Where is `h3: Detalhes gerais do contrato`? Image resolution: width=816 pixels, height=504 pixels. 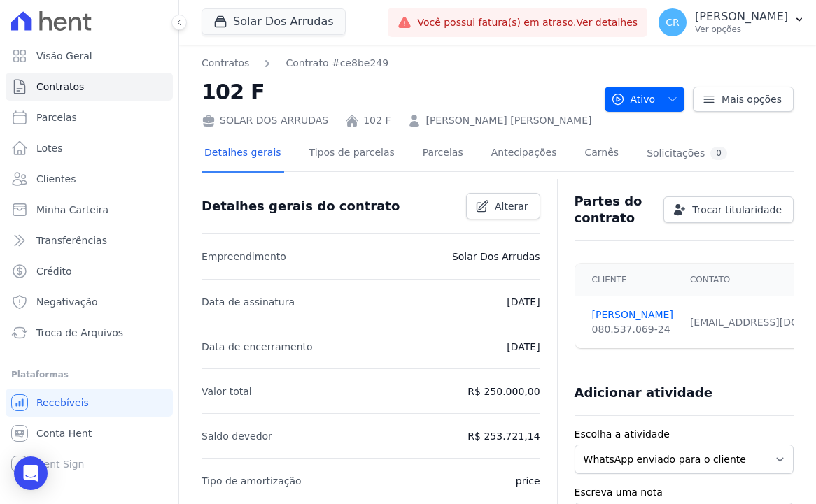 h3: Detalhes gerais do contrato is located at coordinates (300, 206).